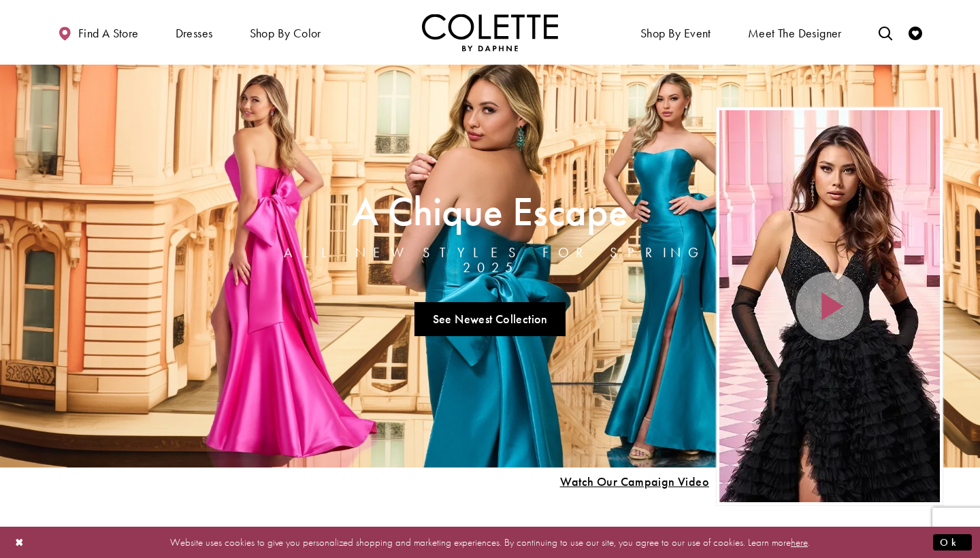  I want to click on button: Close Dialog, so click(20, 541).